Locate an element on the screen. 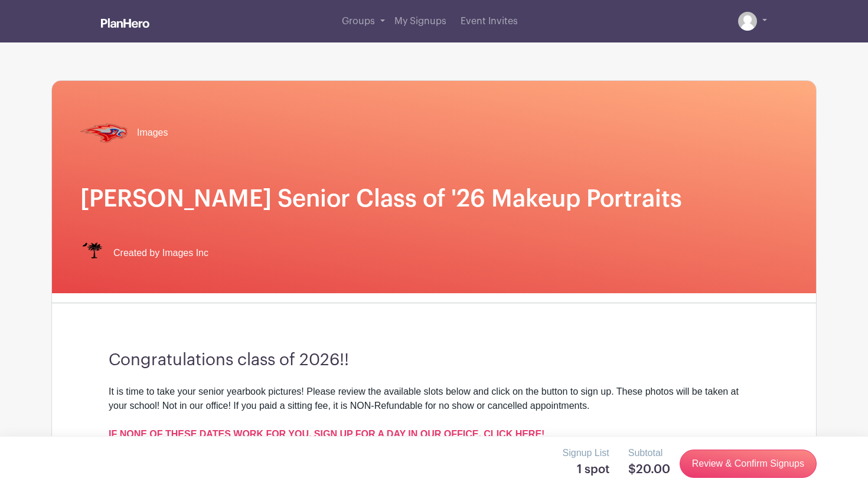  strong: IF NONE OF THESE DATES WORK FOR YOU, SIGN UP FOR A DAY IN OUR OFFICE. CLICK HERE! is located at coordinates (327, 434).